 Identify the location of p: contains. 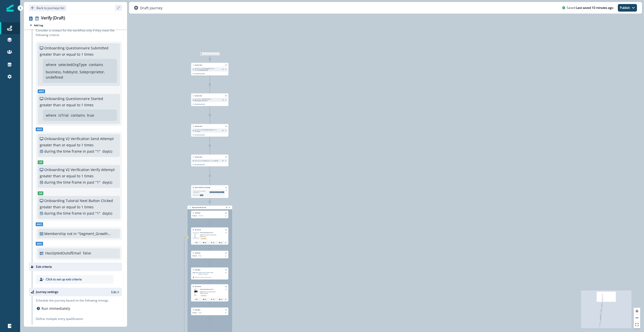
(96, 65).